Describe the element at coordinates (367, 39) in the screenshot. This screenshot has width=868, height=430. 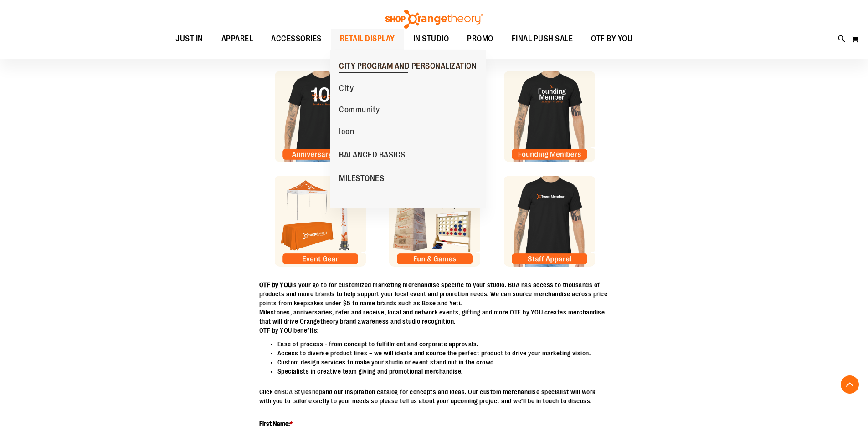
I see `a: RETAIL DISPLAY` at that location.